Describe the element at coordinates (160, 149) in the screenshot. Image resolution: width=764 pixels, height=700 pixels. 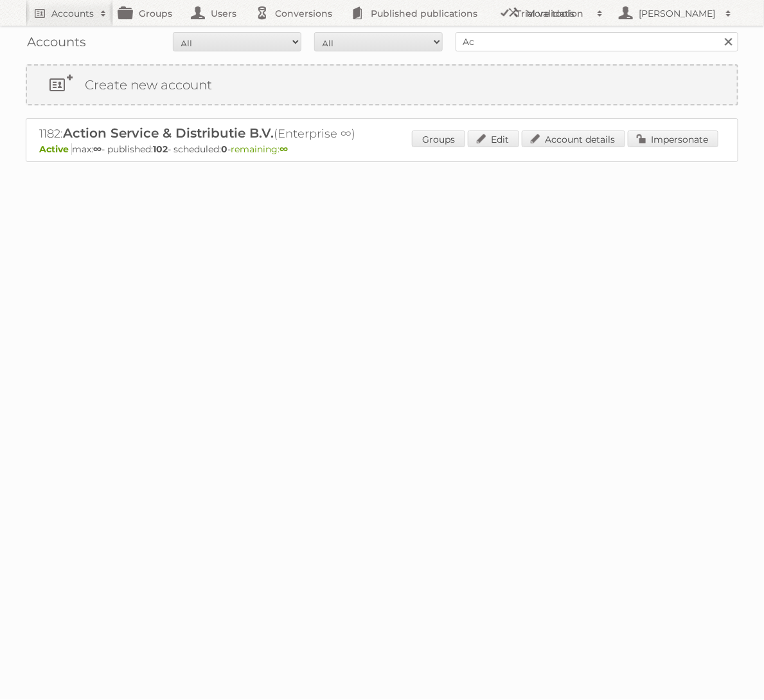
I see `strong: 102` at that location.